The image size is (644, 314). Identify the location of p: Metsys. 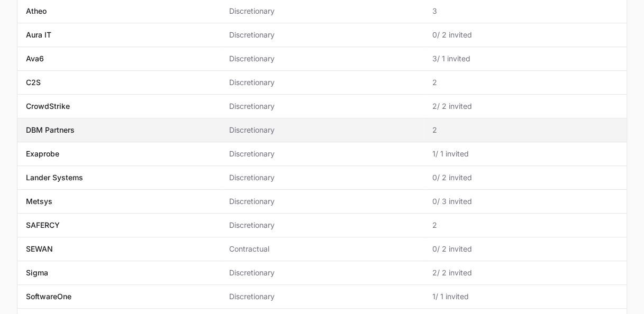
(39, 202).